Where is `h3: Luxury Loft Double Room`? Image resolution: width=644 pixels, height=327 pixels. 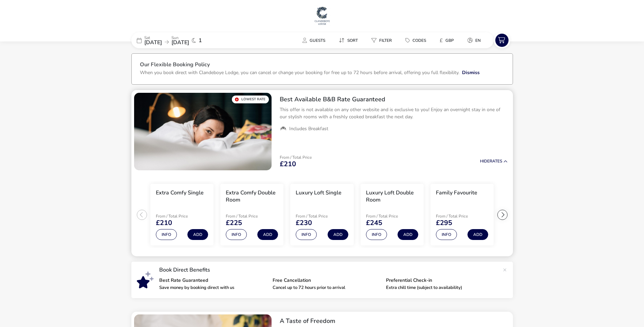 h3: Luxury Loft Double Room is located at coordinates (392, 197).